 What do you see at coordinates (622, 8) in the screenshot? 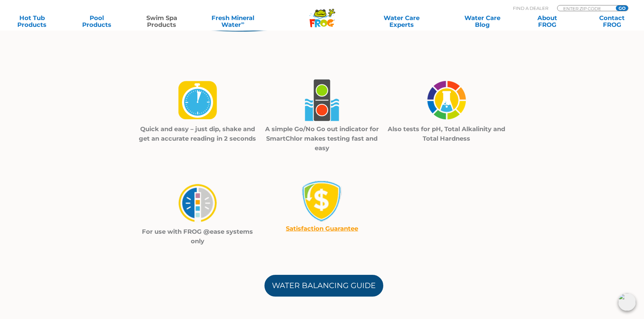
I see `input: GO` at bounding box center [622, 8].